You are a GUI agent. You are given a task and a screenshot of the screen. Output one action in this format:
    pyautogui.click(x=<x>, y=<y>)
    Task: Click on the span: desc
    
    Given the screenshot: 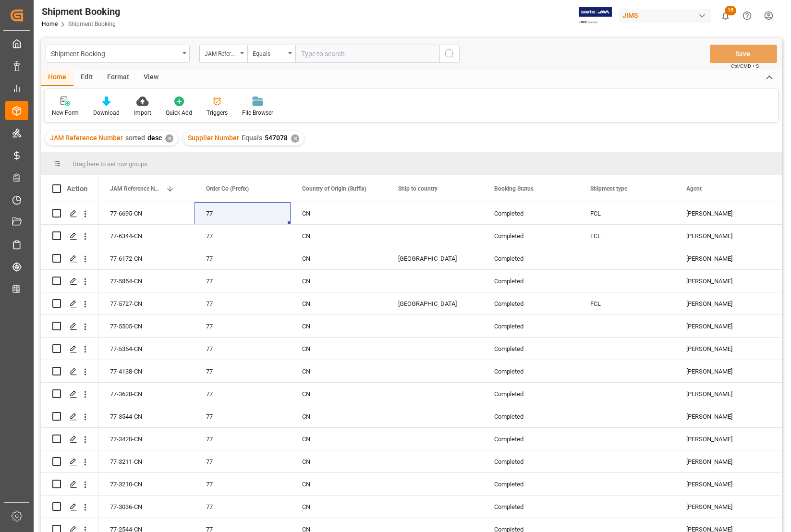 What is the action you would take?
    pyautogui.click(x=155, y=138)
    